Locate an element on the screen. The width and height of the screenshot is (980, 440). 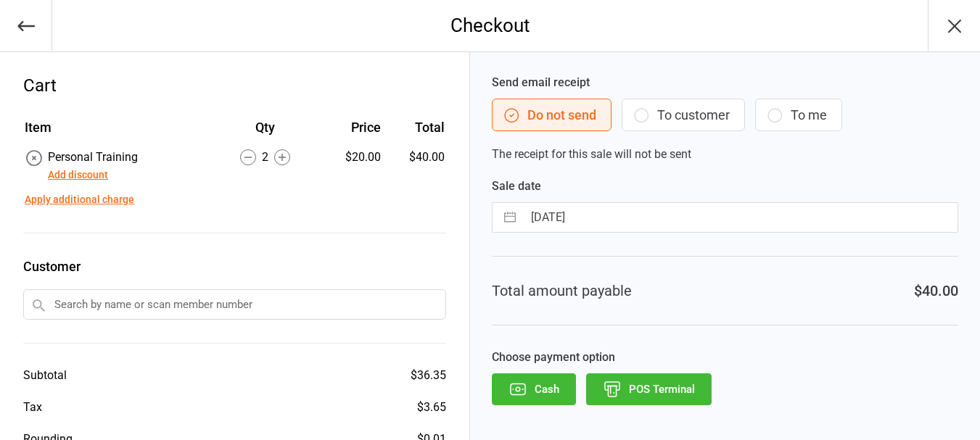
div: Tax is located at coordinates (32, 408).